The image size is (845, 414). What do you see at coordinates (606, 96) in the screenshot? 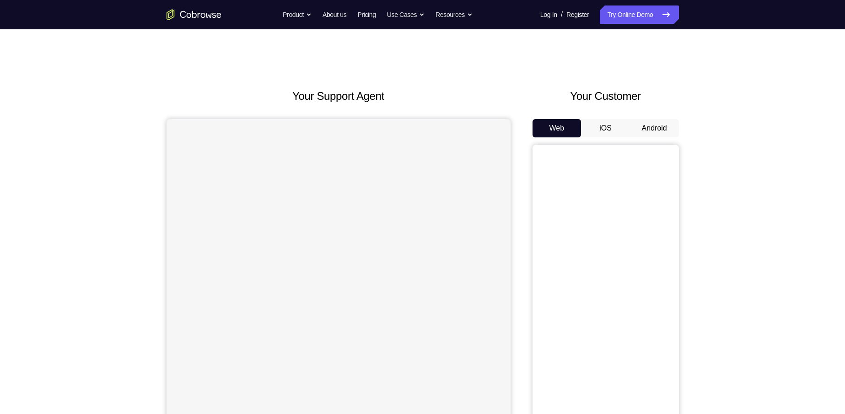
I see `h2: Your Customer` at bounding box center [606, 96].